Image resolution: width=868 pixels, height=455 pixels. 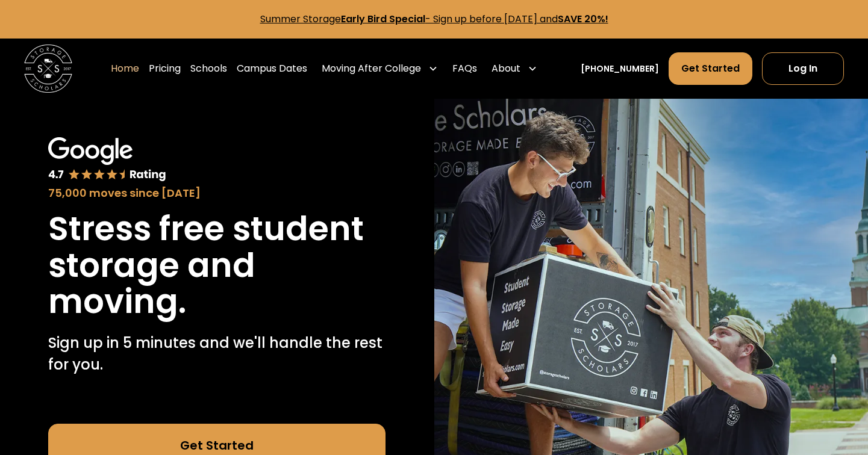 I want to click on img: Storage Scholars main logo, so click(x=48, y=68).